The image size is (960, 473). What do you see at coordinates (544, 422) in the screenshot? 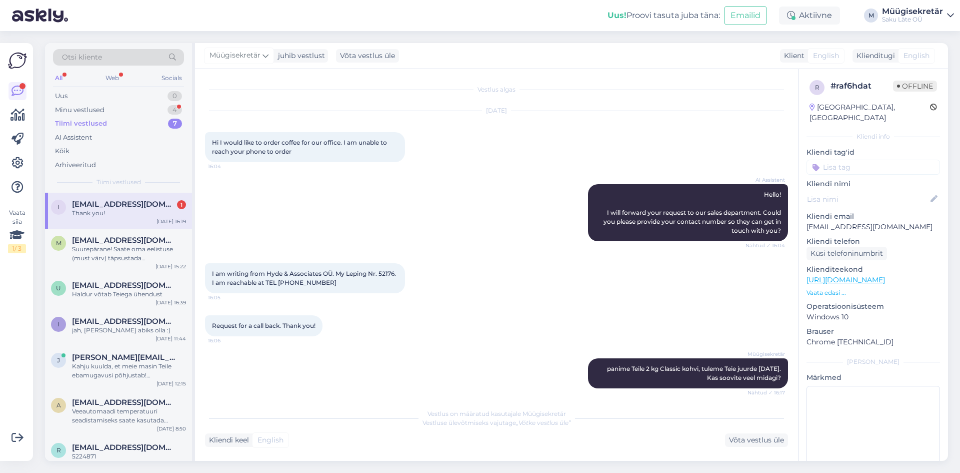
I see `i: „Võtke vestlus üle”` at bounding box center [544, 422].